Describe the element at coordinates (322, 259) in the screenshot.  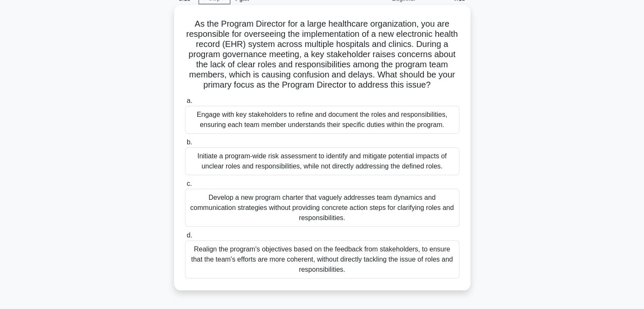
I see `div: Realign the program's objectives based on the feedback from stakeholders, to ensure that the team...` at that location.